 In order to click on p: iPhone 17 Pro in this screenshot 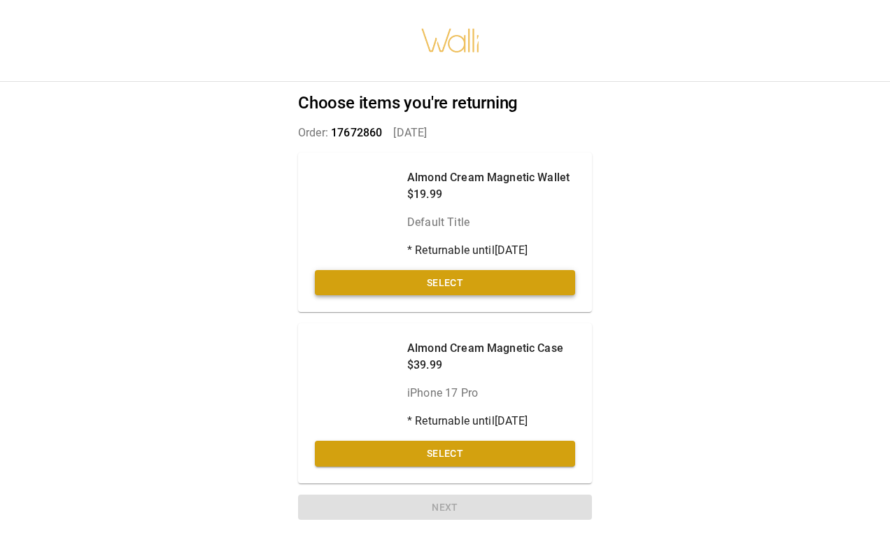, I will do `click(485, 393)`.